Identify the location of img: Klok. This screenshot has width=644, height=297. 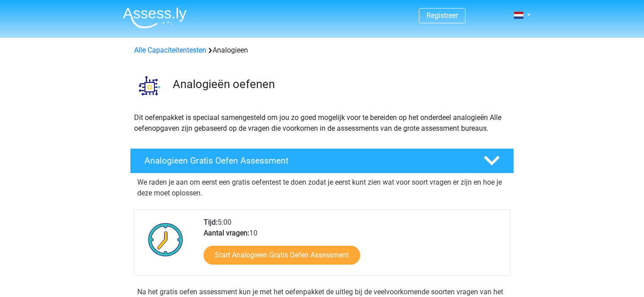
(166, 240).